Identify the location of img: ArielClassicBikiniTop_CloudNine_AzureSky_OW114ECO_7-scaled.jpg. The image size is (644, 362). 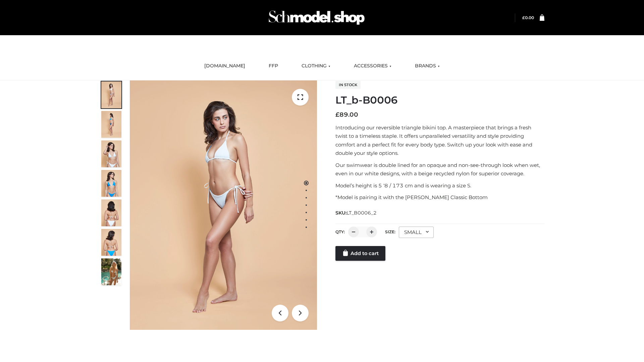
(111, 213).